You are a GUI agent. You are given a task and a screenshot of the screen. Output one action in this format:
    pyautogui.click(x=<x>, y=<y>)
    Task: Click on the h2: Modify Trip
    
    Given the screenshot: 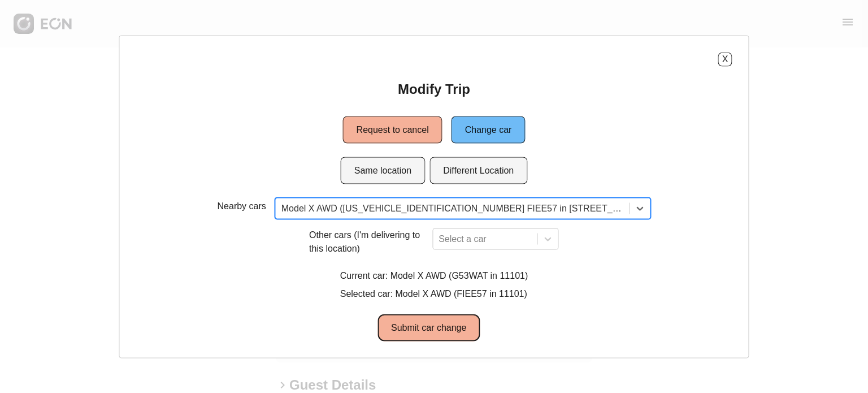 What is the action you would take?
    pyautogui.click(x=434, y=89)
    